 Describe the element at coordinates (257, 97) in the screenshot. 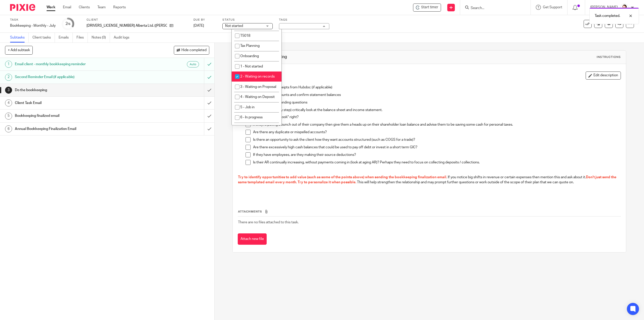

I see `span: 4 - Waiting on Deposit` at that location.